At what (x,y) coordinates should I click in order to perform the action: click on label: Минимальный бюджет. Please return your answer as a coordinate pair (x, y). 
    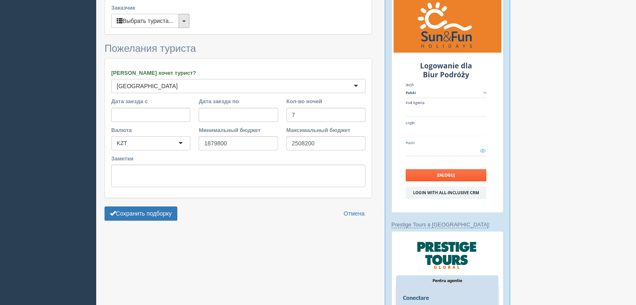
    Looking at the image, I should click on (238, 130).